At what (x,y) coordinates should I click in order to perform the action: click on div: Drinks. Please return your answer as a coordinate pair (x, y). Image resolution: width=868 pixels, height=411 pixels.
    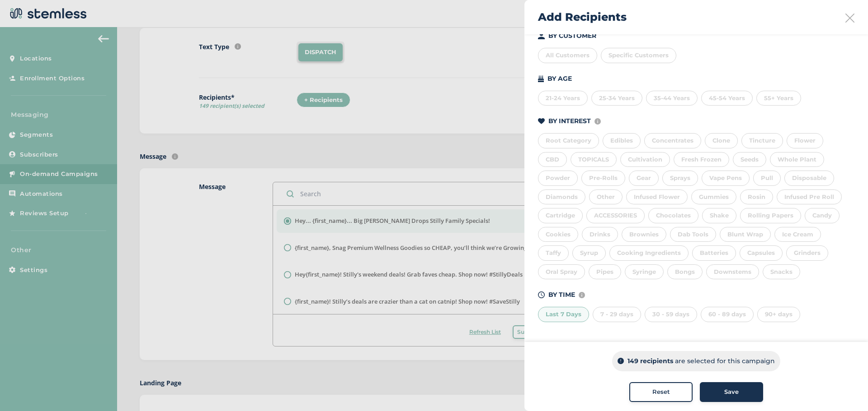
    Looking at the image, I should click on (600, 235).